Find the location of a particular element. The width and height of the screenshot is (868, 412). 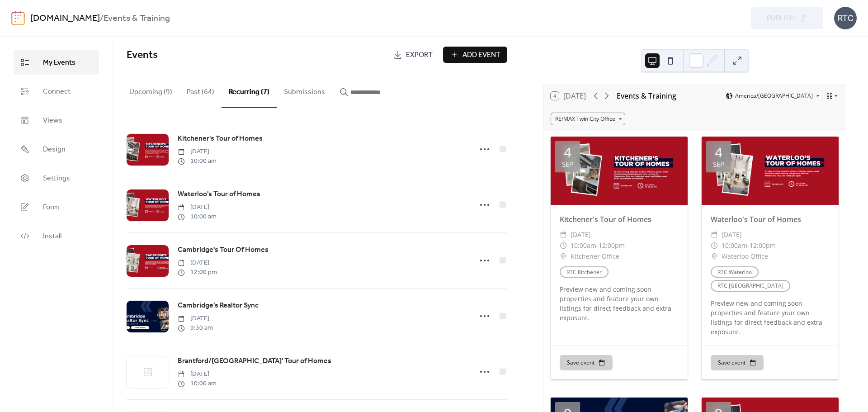

span: 9:30 am is located at coordinates (196, 327).